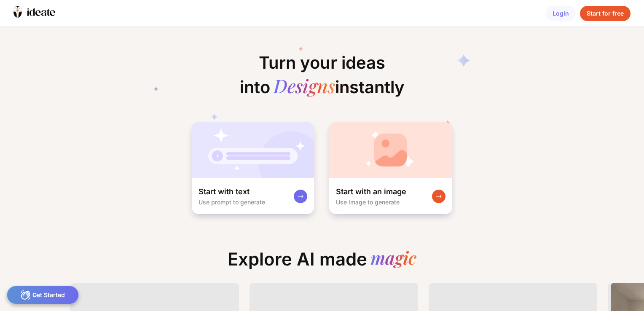  Describe the element at coordinates (42, 295) in the screenshot. I see `div: Get Started` at that location.